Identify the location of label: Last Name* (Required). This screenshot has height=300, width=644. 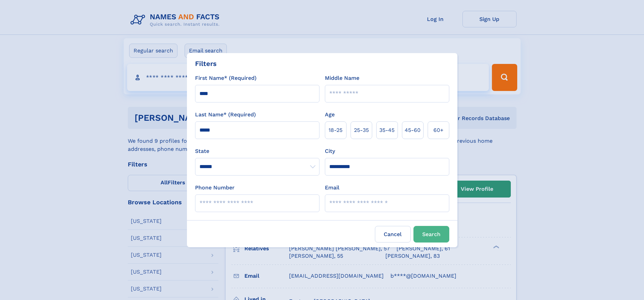
(225, 114).